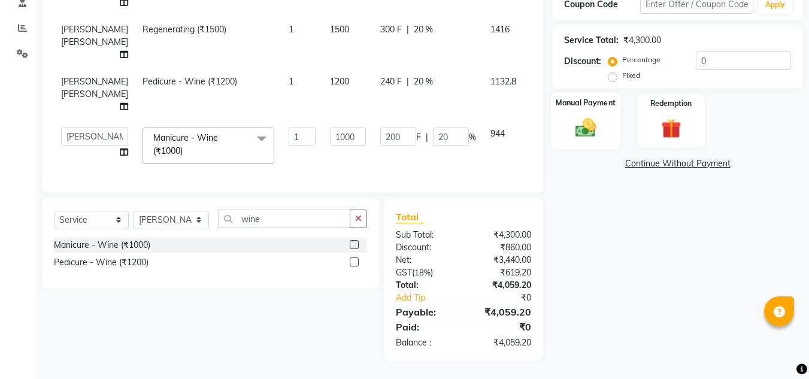 The width and height of the screenshot is (809, 379). Describe the element at coordinates (431, 298) in the screenshot. I see `a: Add Tip` at that location.